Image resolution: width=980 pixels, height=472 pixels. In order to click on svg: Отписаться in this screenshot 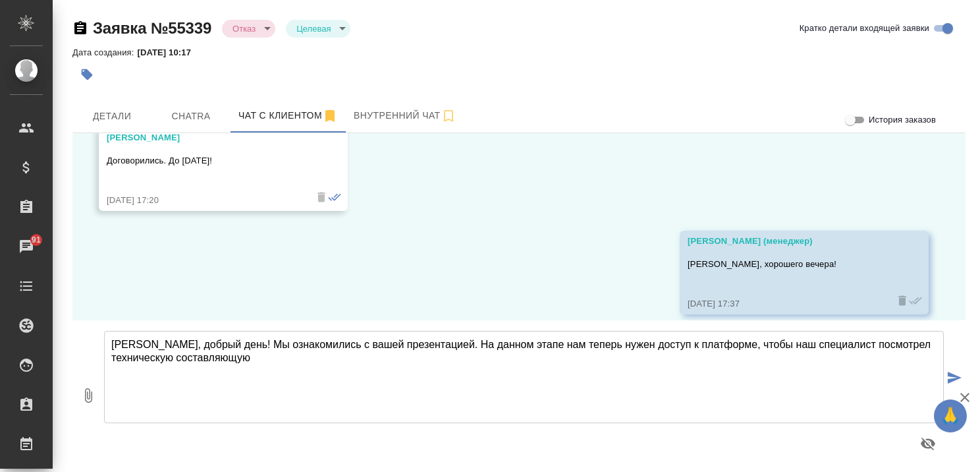, I will do `click(330, 116)`.